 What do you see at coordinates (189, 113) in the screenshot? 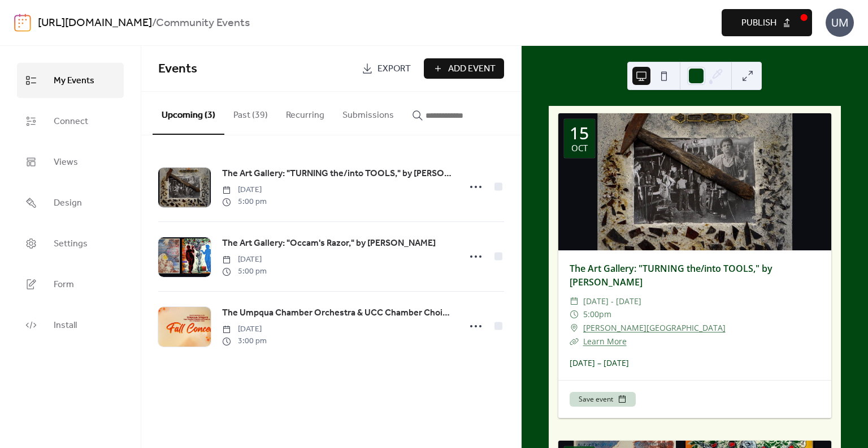
I see `button: Upcoming (3)` at bounding box center [189, 113].